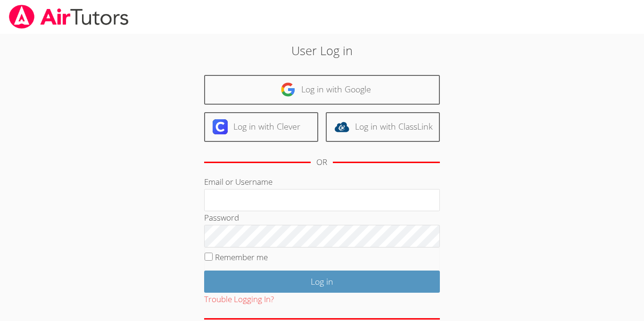 Image resolution: width=644 pixels, height=321 pixels. Describe the element at coordinates (321, 162) in the screenshot. I see `div: OR` at that location.